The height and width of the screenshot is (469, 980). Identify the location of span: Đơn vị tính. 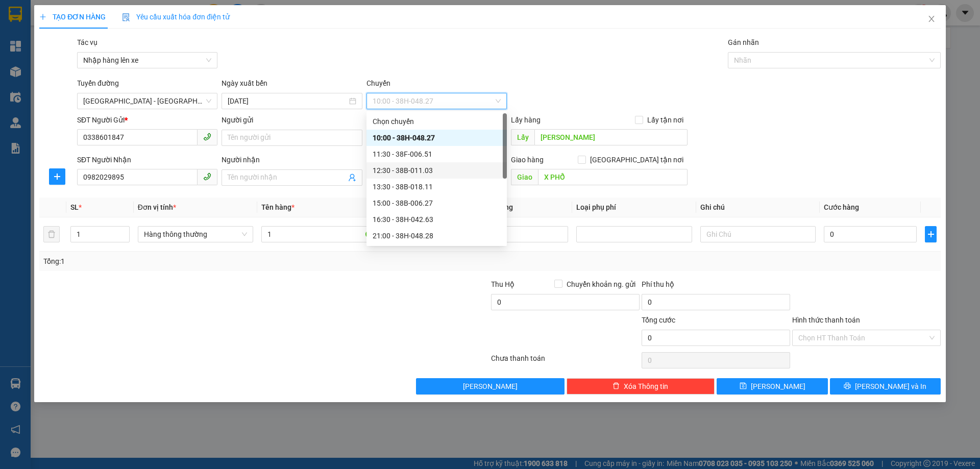
(156, 207).